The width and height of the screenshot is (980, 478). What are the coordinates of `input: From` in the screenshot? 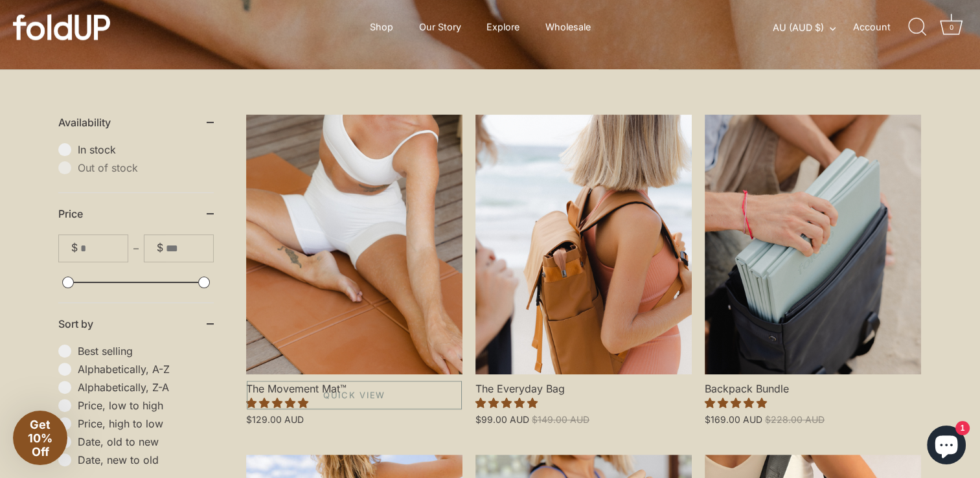 It's located at (103, 248).